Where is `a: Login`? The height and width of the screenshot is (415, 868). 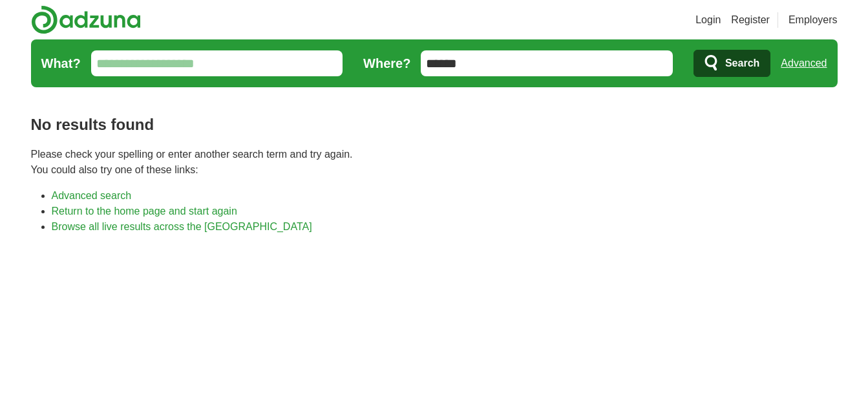 a: Login is located at coordinates (708, 20).